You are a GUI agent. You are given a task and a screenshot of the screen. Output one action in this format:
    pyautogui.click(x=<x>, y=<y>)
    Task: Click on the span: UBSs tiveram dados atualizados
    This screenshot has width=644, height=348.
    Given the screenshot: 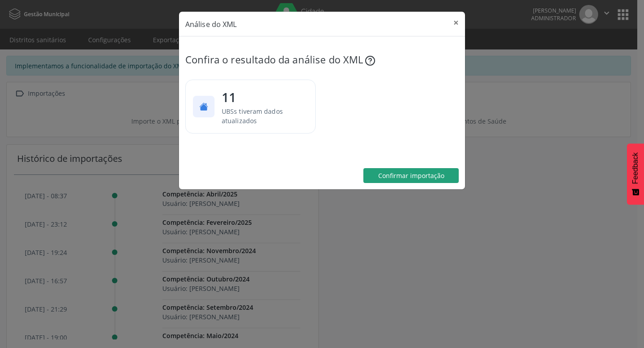 What is the action you would take?
    pyautogui.click(x=252, y=116)
    